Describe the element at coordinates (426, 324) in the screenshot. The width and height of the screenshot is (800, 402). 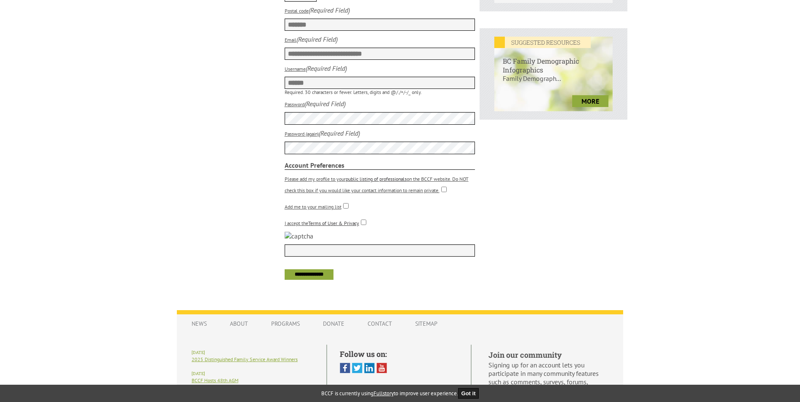
I see `a: Sitemap` at that location.